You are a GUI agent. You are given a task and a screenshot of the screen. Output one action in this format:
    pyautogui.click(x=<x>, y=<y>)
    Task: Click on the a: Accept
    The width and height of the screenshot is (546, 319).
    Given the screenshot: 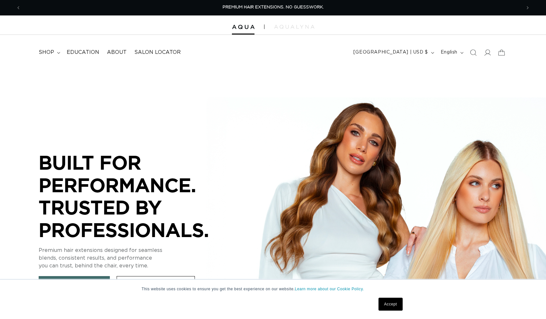 What is the action you would take?
    pyautogui.click(x=390, y=304)
    